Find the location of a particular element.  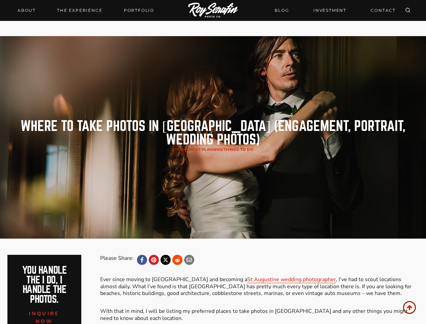

a: Portfolio is located at coordinates (139, 10).